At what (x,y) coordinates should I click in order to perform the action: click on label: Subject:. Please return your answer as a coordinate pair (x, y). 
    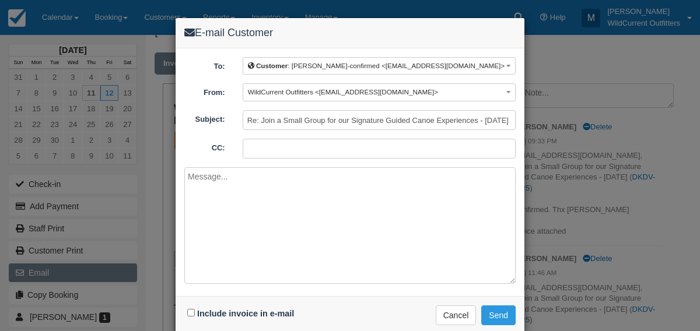
    Looking at the image, I should click on (205, 118).